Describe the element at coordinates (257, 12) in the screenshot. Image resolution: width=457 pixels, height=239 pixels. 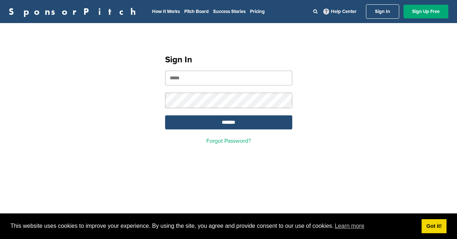
I see `a: Pricing` at that location.